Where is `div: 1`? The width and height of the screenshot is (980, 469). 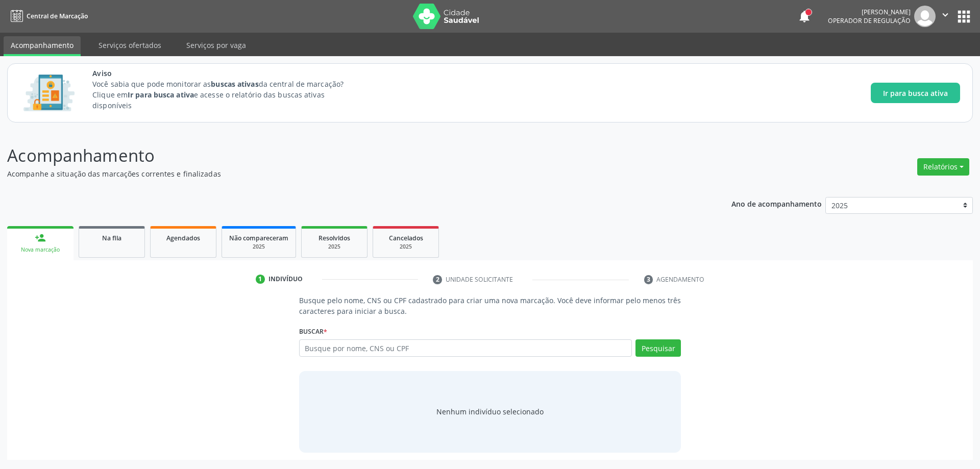 div: 1 is located at coordinates (260, 279).